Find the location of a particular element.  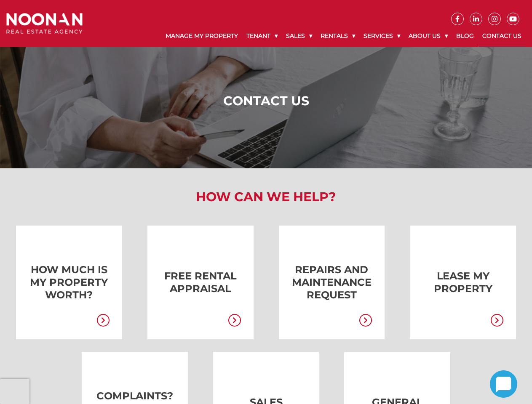

img: Noonan Real Estate Agency is located at coordinates (44, 24).